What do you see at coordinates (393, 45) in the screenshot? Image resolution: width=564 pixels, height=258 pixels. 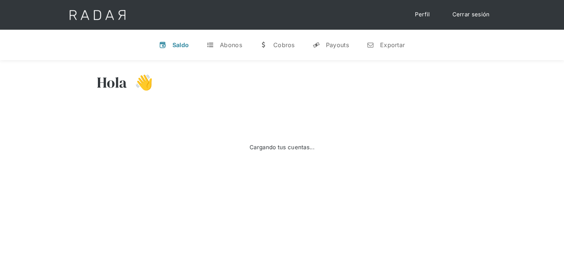 I see `div: Exportar` at bounding box center [393, 45].